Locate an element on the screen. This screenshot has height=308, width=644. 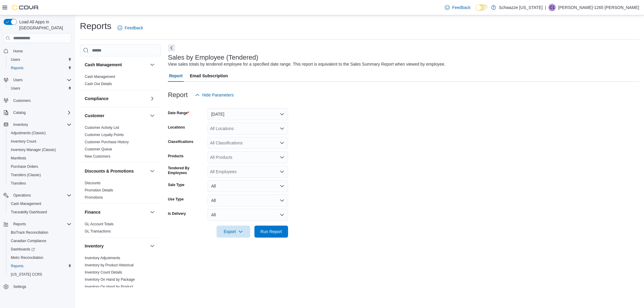
span: Adjustments (Classic) is located at coordinates (28, 133).